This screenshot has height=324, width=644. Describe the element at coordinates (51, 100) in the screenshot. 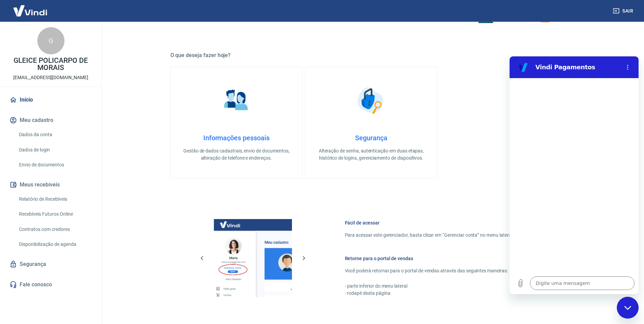

I see `a: Início` at that location.